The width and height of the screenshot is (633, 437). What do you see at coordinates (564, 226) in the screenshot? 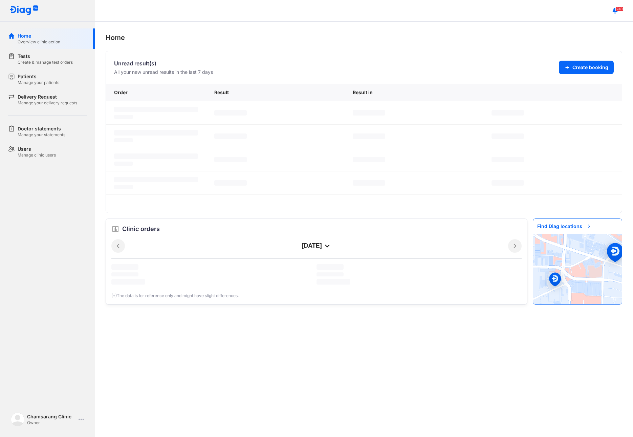
I see `span: Find Diag locations` at bounding box center [564, 226].